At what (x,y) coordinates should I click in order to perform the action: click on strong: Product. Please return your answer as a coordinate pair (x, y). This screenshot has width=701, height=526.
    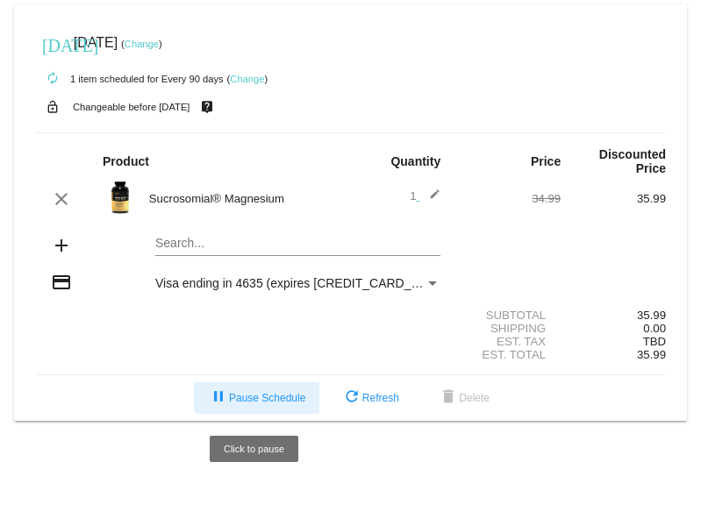
    Looking at the image, I should click on (125, 161).